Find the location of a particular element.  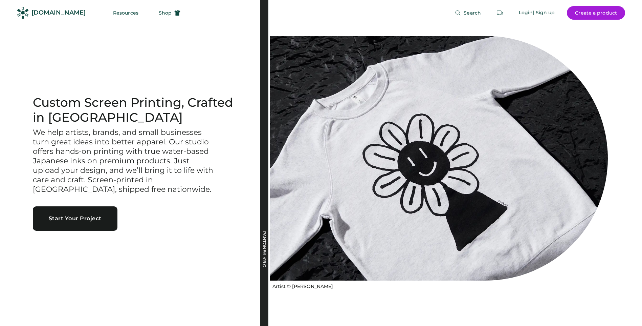

button: Retrieve an order is located at coordinates (500, 13).